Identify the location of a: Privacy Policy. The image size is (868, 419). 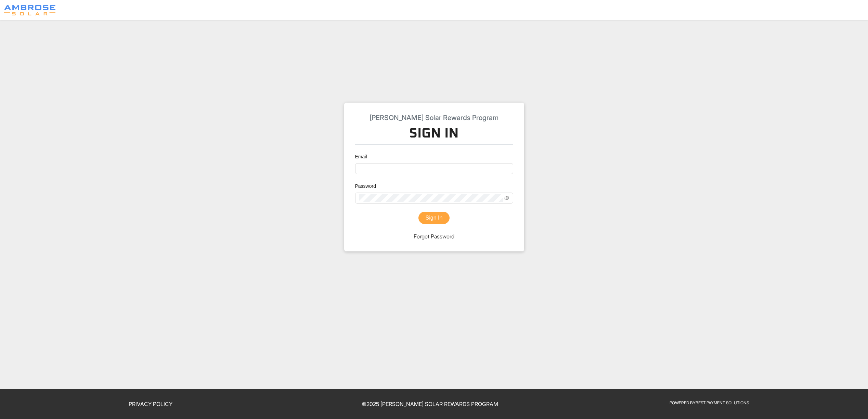
(150, 404).